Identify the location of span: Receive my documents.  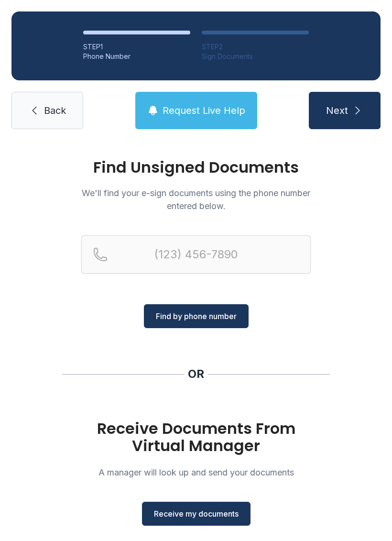
(196, 514).